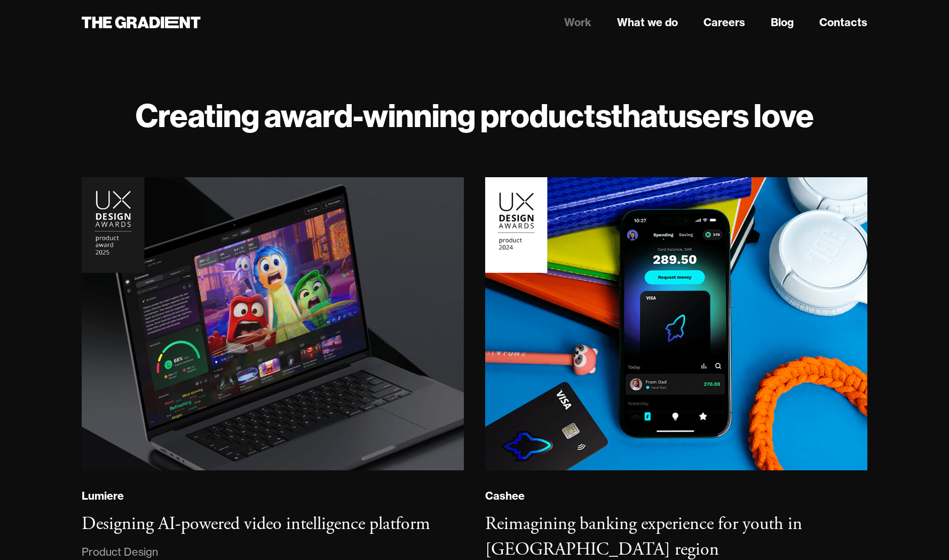  Describe the element at coordinates (724, 22) in the screenshot. I see `a: Careers` at that location.